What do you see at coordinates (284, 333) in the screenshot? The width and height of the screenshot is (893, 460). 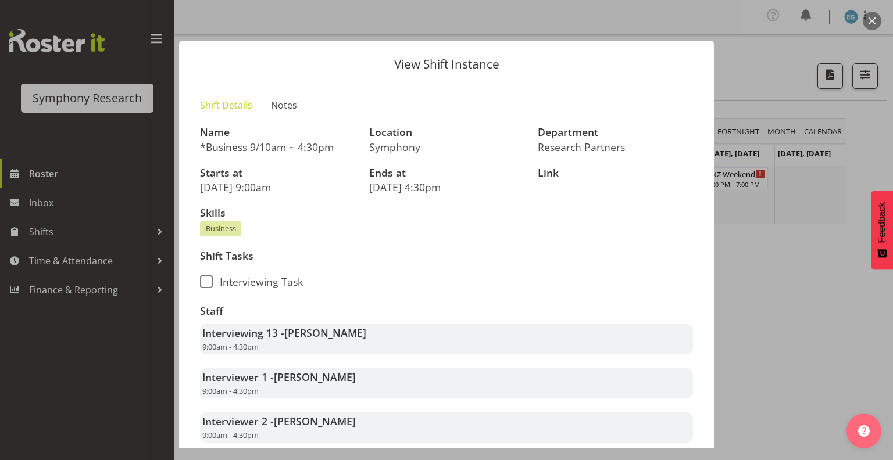 I see `strong: Interviewing 13 -` at bounding box center [284, 333].